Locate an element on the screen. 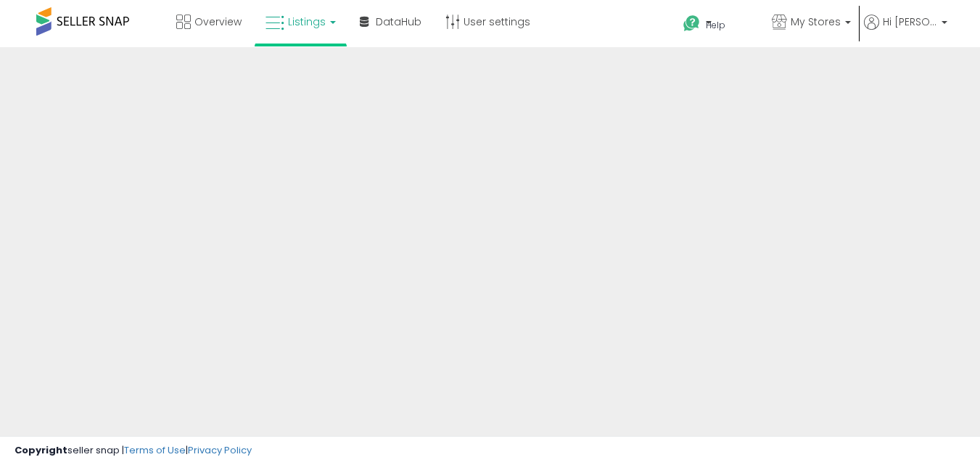  div: seller snap | | is located at coordinates (133, 451).